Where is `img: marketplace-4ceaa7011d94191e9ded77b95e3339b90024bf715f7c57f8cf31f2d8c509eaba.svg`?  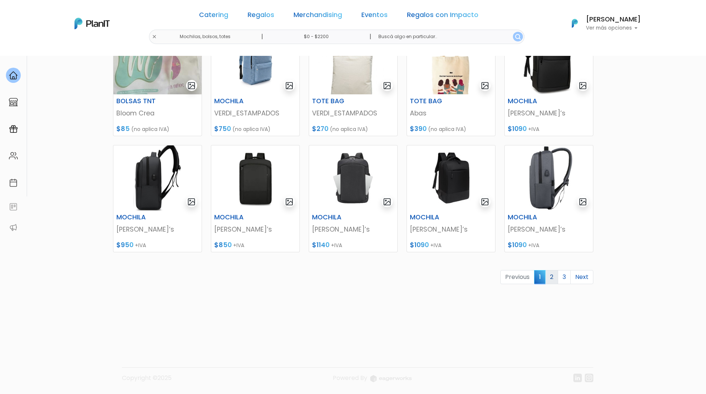
img: marketplace-4ceaa7011d94191e9ded77b95e3339b90024bf715f7c57f8cf31f2d8c509eaba.svg is located at coordinates (13, 102).